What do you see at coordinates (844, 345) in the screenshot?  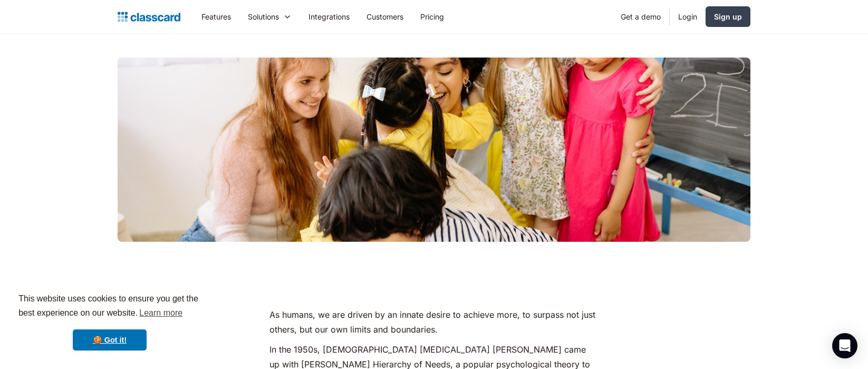 I see `div: Open Intercom Messenger` at bounding box center [844, 345].